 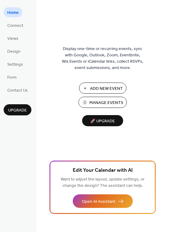 What do you see at coordinates (15, 64) in the screenshot?
I see `a: Settings` at bounding box center [15, 64].